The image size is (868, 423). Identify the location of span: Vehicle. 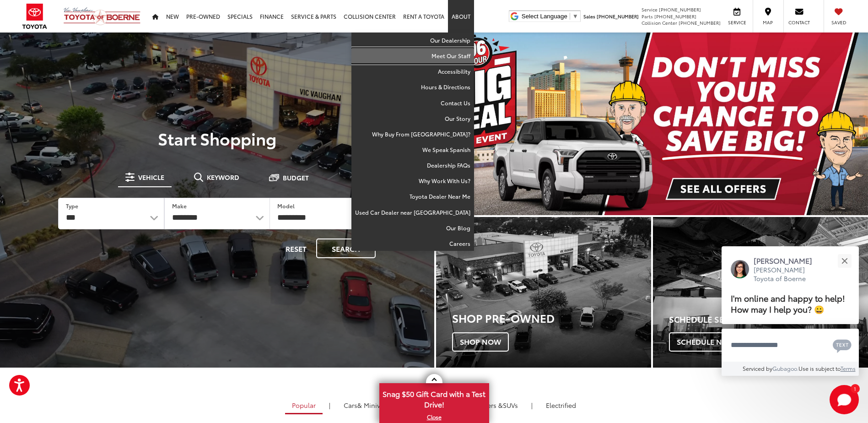
(151, 177).